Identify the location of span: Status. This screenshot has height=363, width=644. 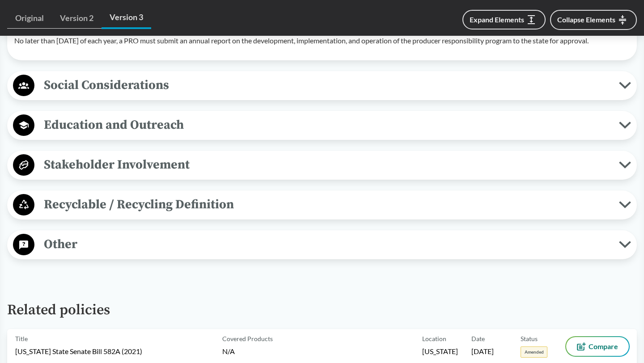
(529, 338).